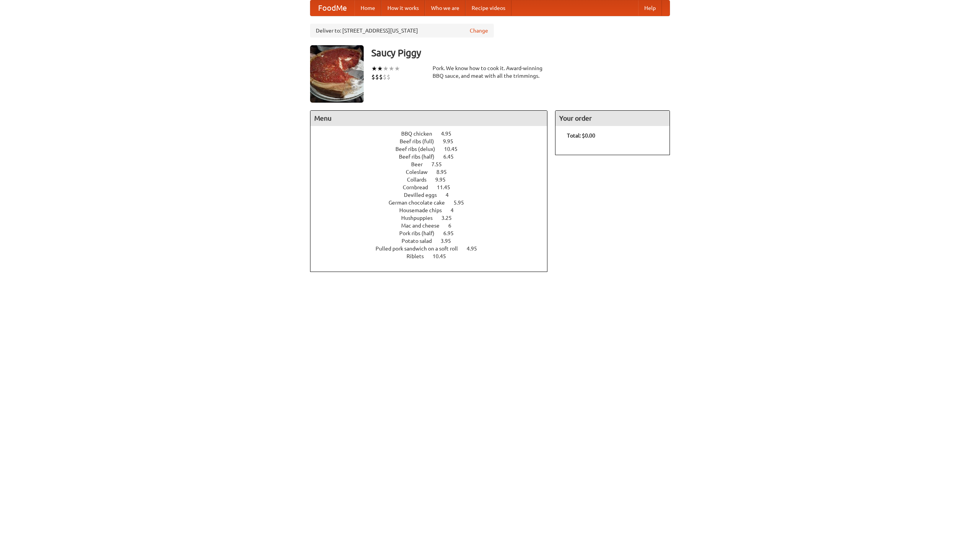 The height and width of the screenshot is (542, 980). Describe the element at coordinates (421, 218) in the screenshot. I see `span: Hushpuppies` at that location.